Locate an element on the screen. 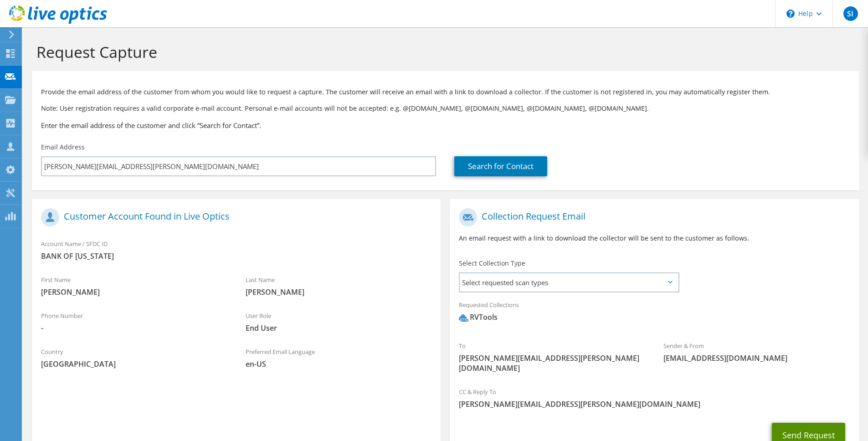 Image resolution: width=868 pixels, height=441 pixels. h1: Customer Account Found in Live Optics is located at coordinates (234, 217).